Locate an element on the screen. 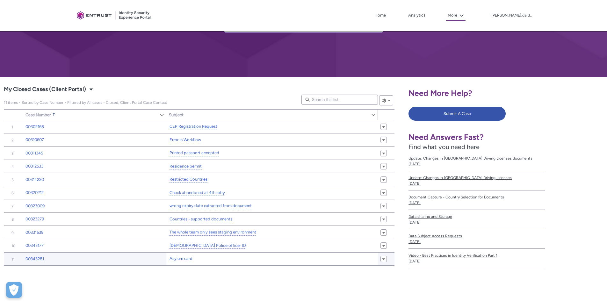 This screenshot has width=607, height=301. a: Printed passport accepted is located at coordinates (194, 153).